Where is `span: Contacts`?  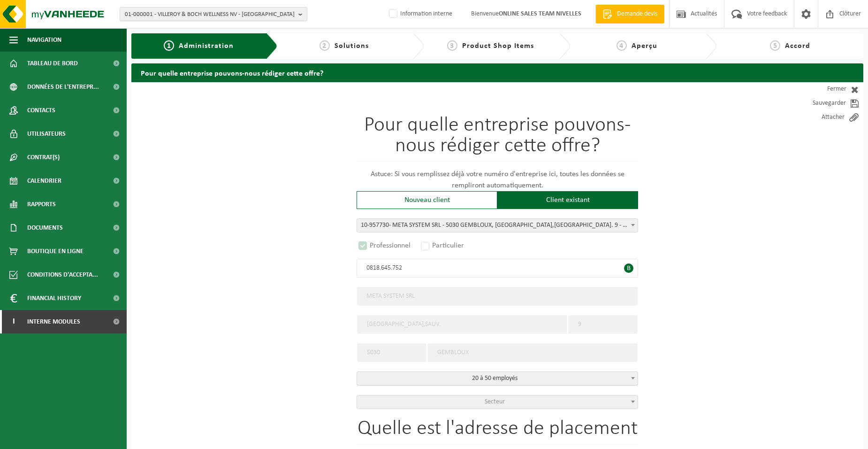
span: Contacts is located at coordinates (41, 110).